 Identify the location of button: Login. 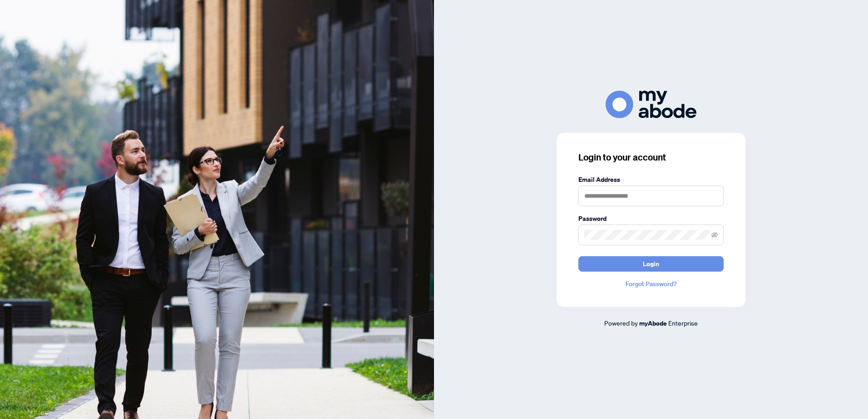
(651, 264).